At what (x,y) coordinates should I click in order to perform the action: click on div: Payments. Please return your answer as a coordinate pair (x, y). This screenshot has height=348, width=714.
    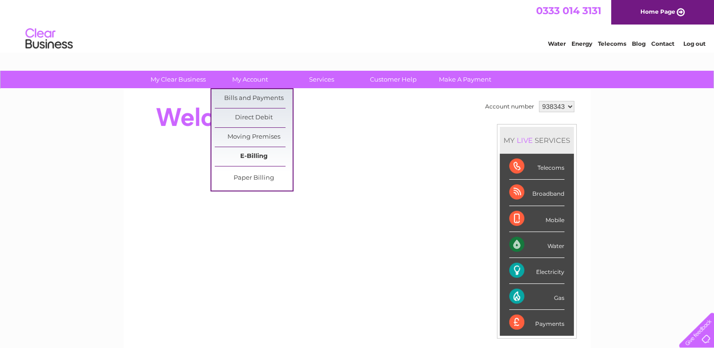
    Looking at the image, I should click on (537, 323).